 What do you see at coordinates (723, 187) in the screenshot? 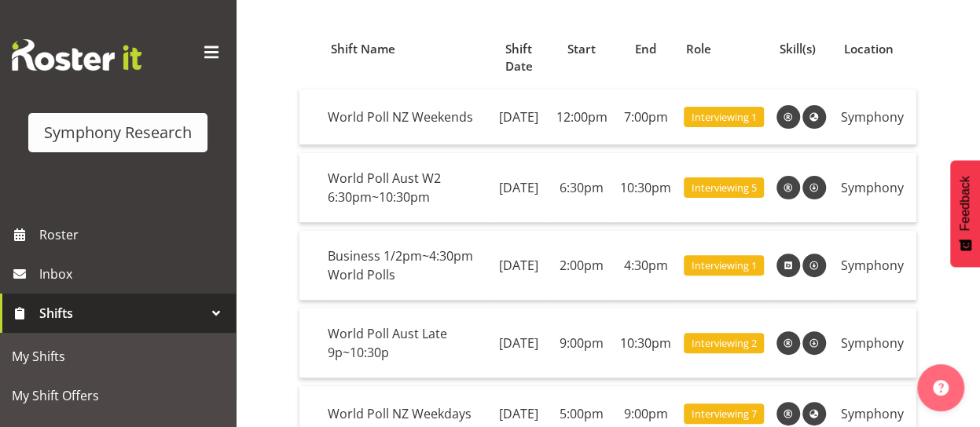
I see `span: Interviewing 5` at bounding box center [723, 187].